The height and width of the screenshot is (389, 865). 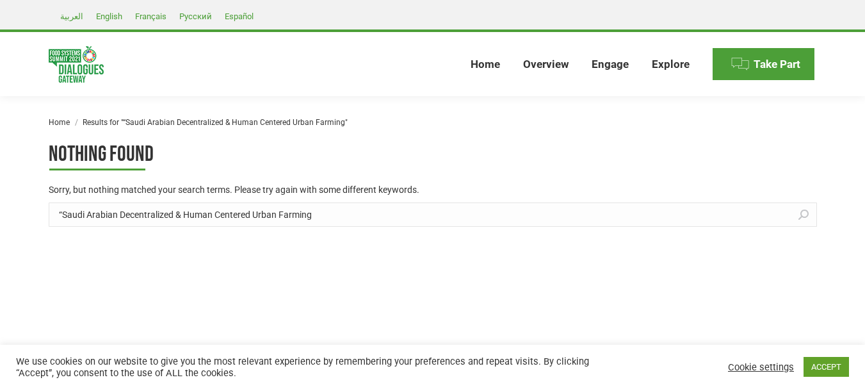 I want to click on span: Overview, so click(x=546, y=64).